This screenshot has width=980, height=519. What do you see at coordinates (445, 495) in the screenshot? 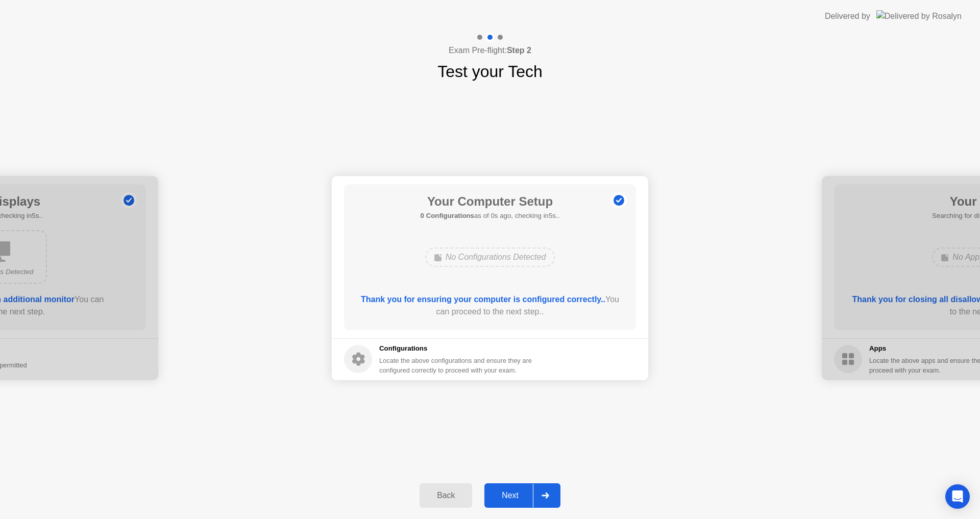
I see `div: Back` at bounding box center [445, 495].